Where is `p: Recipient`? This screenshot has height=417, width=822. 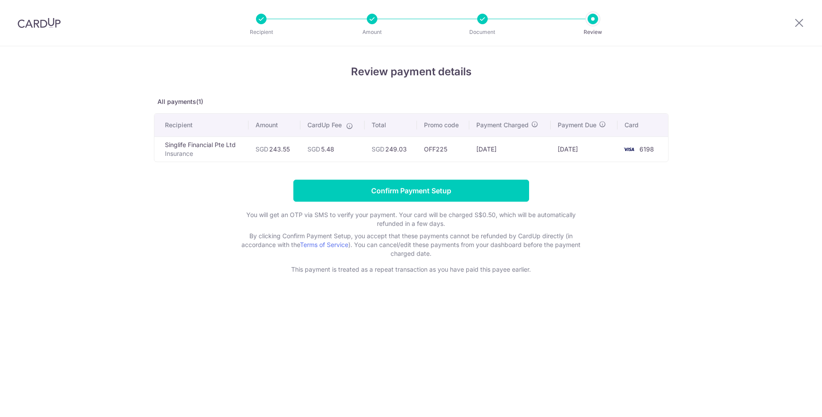
p: Recipient is located at coordinates (261, 32).